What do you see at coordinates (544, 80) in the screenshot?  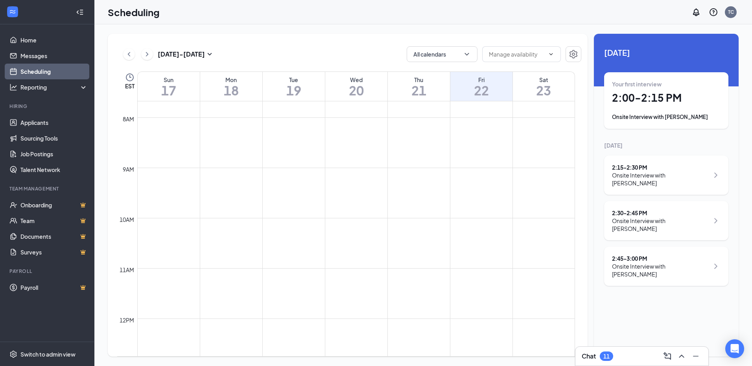 I see `div: Sat` at bounding box center [544, 80].